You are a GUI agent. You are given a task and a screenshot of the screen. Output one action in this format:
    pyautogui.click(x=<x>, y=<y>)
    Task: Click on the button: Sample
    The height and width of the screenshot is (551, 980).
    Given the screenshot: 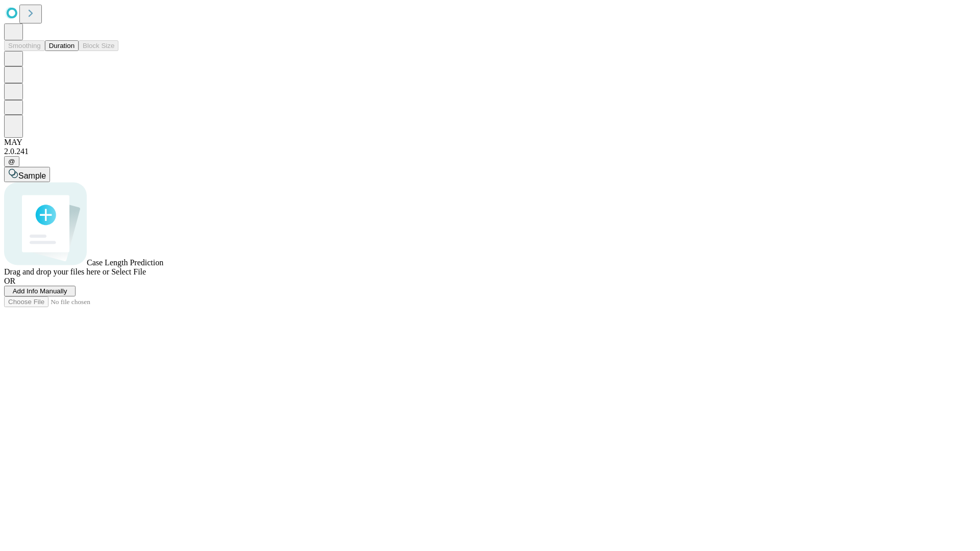 What is the action you would take?
    pyautogui.click(x=27, y=175)
    